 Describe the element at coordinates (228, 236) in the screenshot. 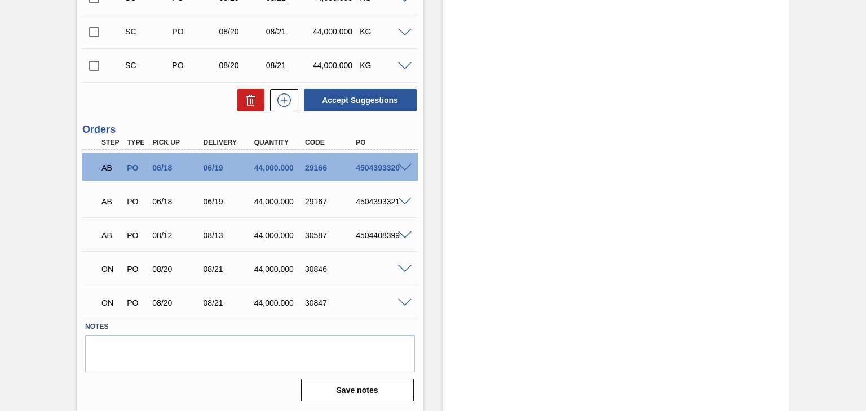

I see `div: 08/13/2025` at that location.